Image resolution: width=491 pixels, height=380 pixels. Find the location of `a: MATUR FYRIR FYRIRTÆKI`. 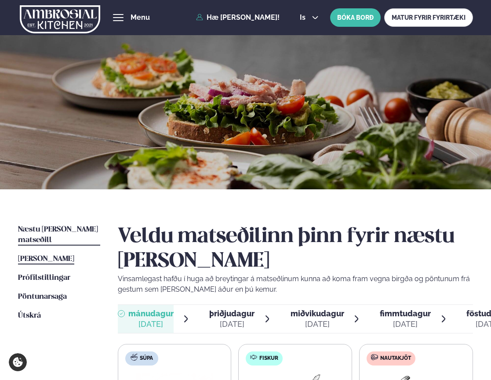

a: MATUR FYRIR FYRIRTÆKI is located at coordinates (428, 18).